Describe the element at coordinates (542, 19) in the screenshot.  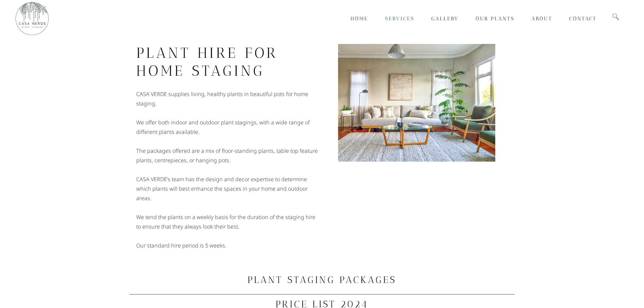
I see `span: About` at that location.